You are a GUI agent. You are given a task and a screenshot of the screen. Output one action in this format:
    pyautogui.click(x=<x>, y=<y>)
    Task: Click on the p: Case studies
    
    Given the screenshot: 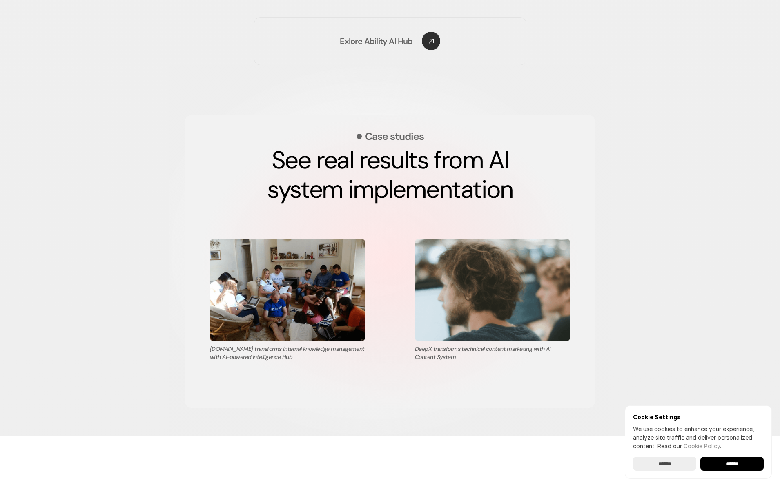 What is the action you would take?
    pyautogui.click(x=394, y=136)
    